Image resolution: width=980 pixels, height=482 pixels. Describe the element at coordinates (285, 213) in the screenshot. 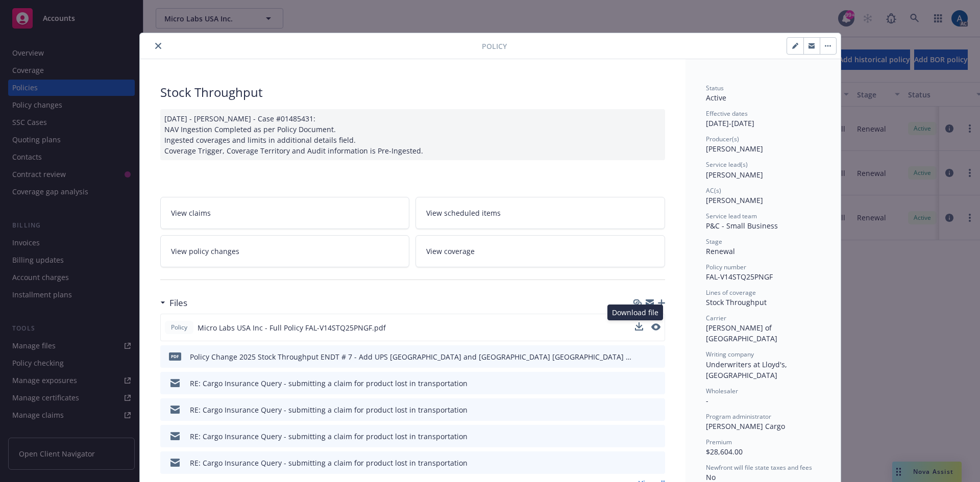

I see `a: View claims` at that location.